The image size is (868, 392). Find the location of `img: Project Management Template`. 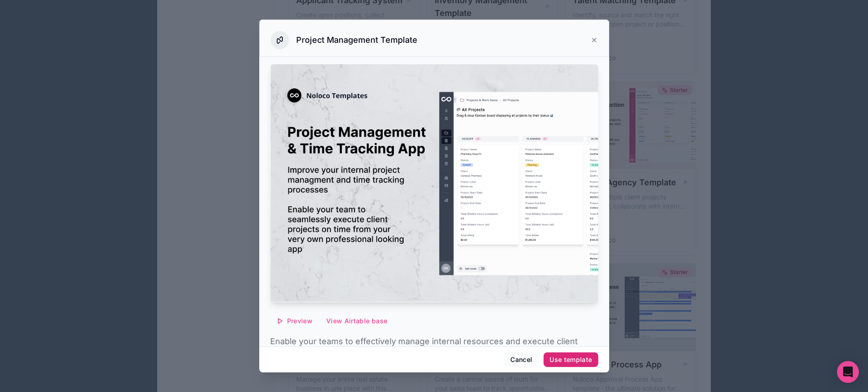

img: Project Management Template is located at coordinates (435, 184).